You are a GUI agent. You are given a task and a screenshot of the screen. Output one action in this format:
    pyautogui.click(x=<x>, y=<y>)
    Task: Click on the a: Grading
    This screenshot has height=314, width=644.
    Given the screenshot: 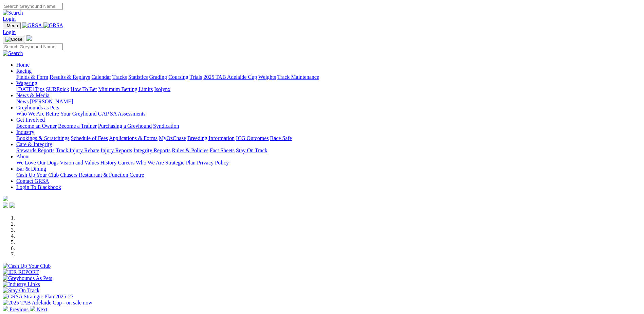 What is the action you would take?
    pyautogui.click(x=158, y=77)
    